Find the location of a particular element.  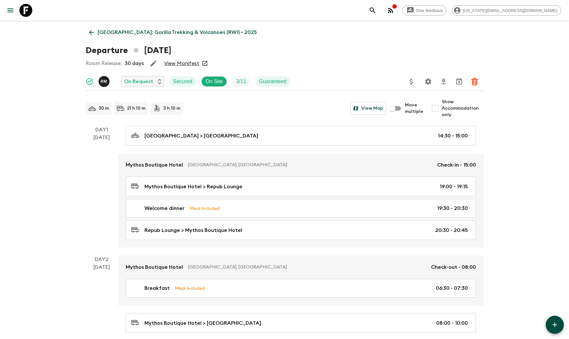

button: search adventures is located at coordinates (373, 10).